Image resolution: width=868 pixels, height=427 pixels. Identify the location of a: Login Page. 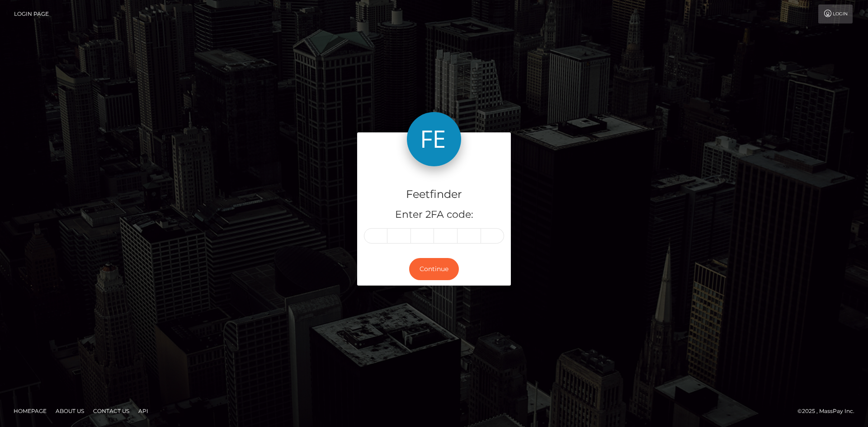
(31, 14).